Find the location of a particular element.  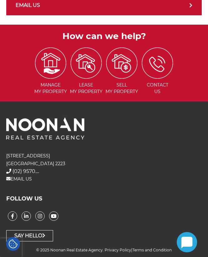

span: Sell my Property is located at coordinates (122, 88).